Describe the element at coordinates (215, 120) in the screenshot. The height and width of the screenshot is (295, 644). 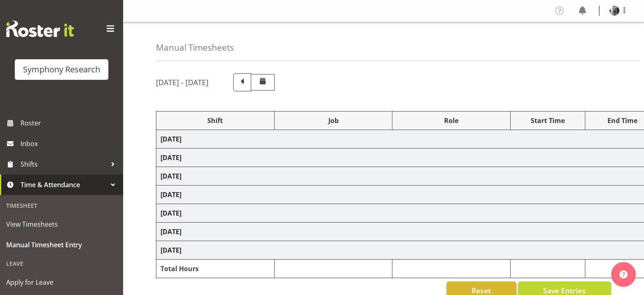
I see `div: Shift` at that location.